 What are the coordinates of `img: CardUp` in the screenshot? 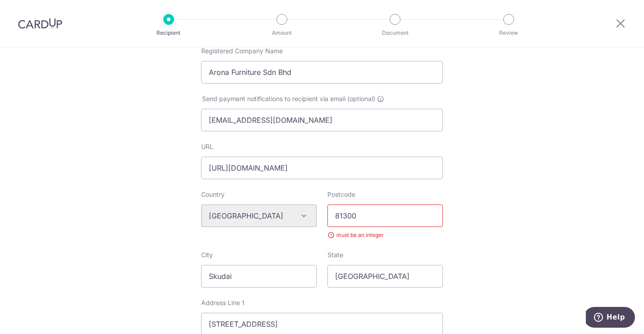 It's located at (40, 23).